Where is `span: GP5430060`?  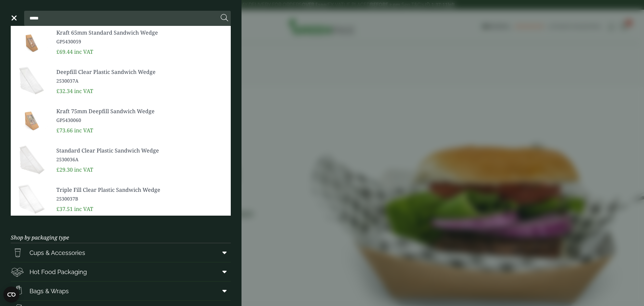
span: GP5430060 is located at coordinates (141, 120).